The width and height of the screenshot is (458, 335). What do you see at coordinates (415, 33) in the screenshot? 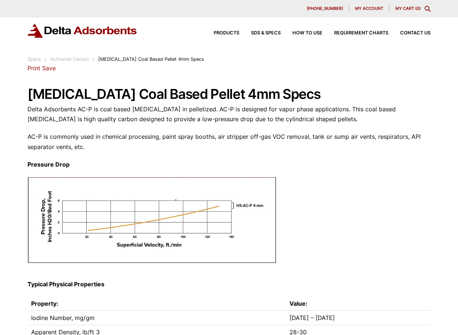
I see `span: Contact Us` at bounding box center [415, 33].